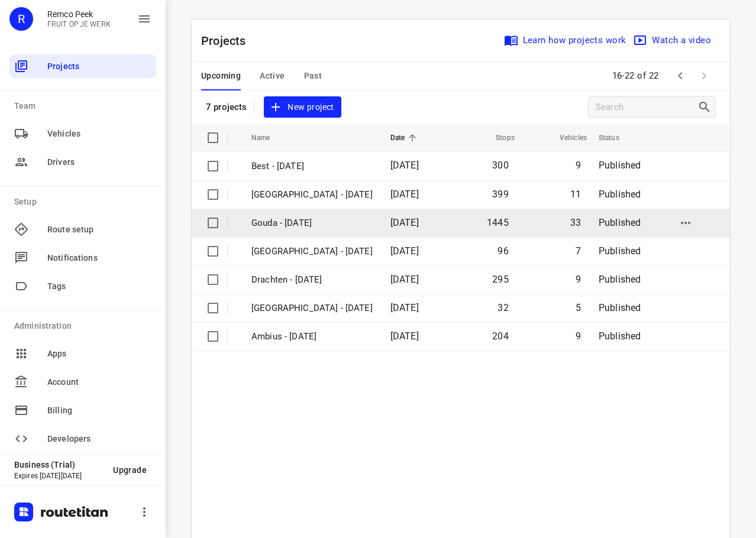  What do you see at coordinates (99, 353) in the screenshot?
I see `span: Apps` at bounding box center [99, 353].